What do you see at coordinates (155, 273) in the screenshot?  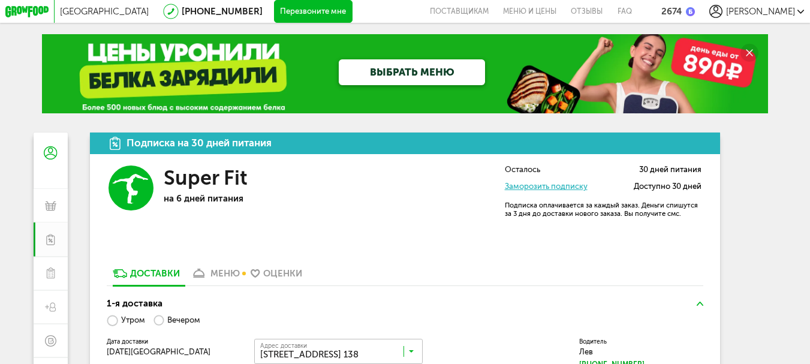 I see `div: Доставки` at bounding box center [155, 273].